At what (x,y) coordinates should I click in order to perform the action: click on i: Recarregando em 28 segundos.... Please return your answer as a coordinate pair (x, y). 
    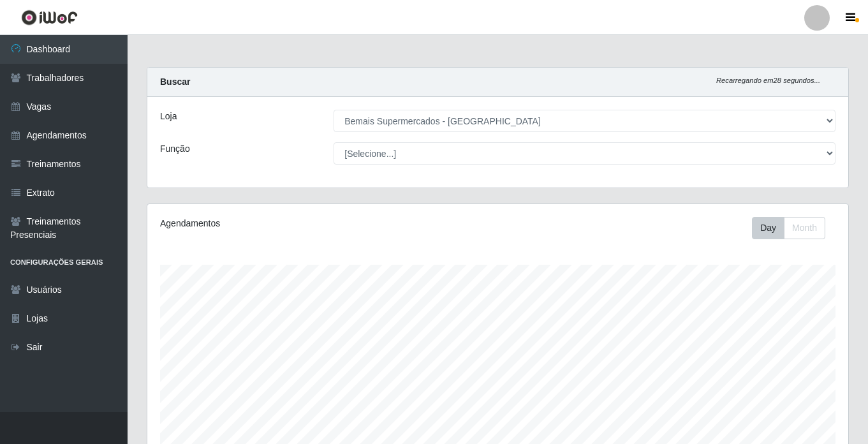
    Looking at the image, I should click on (768, 81).